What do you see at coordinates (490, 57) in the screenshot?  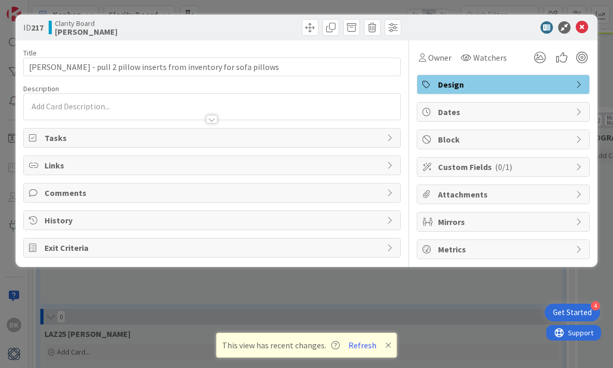 I see `span: Watchers` at bounding box center [490, 57].